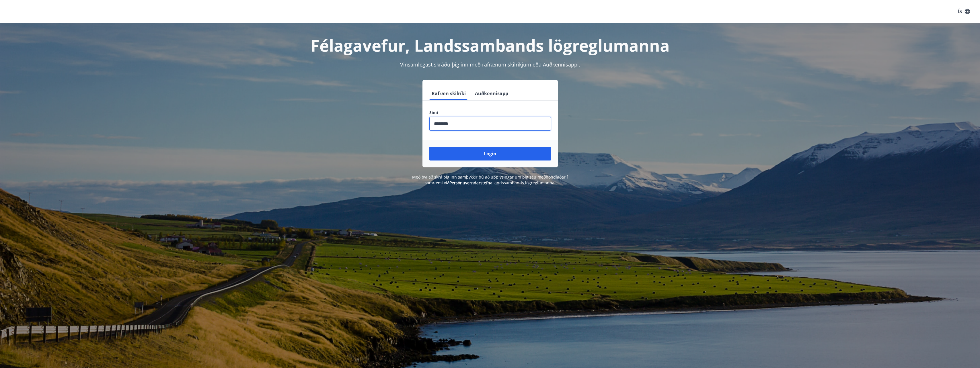 The height and width of the screenshot is (368, 980). What do you see at coordinates (490, 64) in the screenshot?
I see `span: Vinsamlegast skráðu þig inn með rafrænum skilríkjum eða Auðkennisappi.` at bounding box center [490, 64].